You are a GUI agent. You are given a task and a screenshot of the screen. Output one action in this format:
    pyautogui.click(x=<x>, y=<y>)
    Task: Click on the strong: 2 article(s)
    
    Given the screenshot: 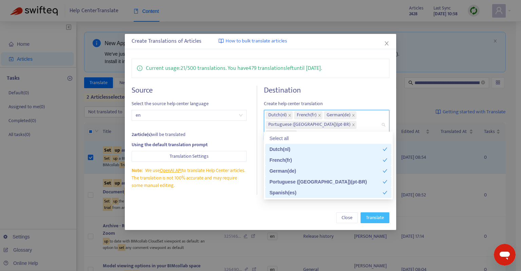 What is the action you would take?
    pyautogui.click(x=141, y=134)
    